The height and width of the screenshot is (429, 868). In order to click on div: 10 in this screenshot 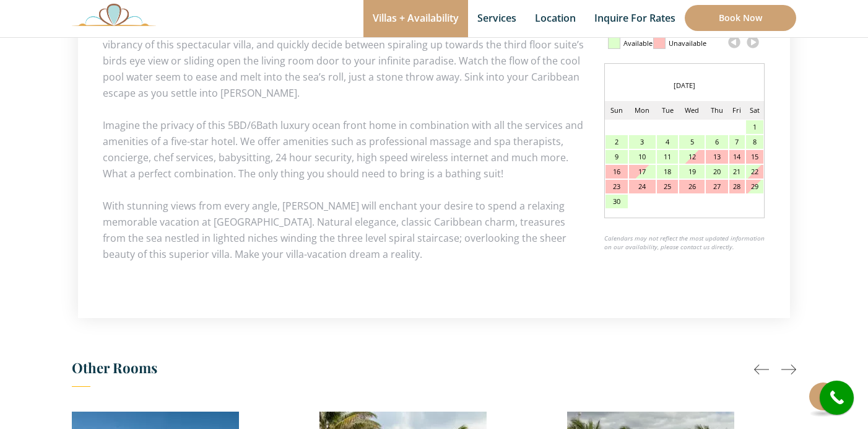, I will do `click(641, 157)`.